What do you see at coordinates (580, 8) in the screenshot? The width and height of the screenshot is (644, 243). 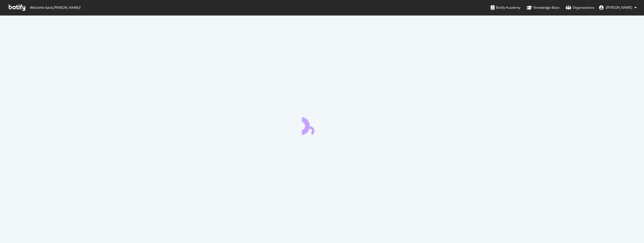 I see `div: Organizations` at bounding box center [580, 8].